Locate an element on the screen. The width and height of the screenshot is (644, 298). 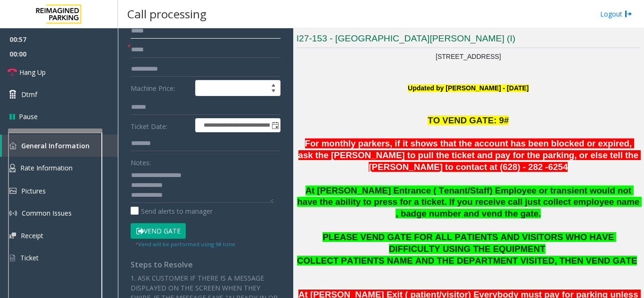
span: COLLECT PATIENTS NAME AND THE DEPARTMENT VISITED, THEN VEND GATE is located at coordinates (467, 260).